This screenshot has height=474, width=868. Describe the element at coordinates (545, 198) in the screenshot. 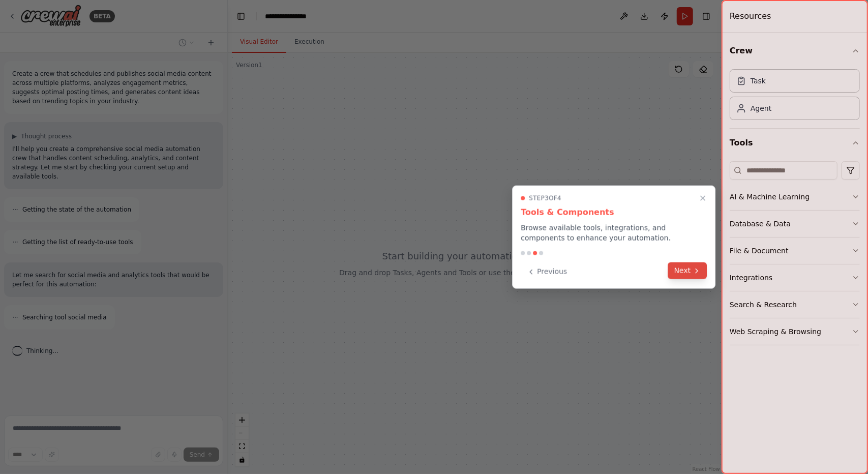

I see `span: Step 3 of 4` at that location.